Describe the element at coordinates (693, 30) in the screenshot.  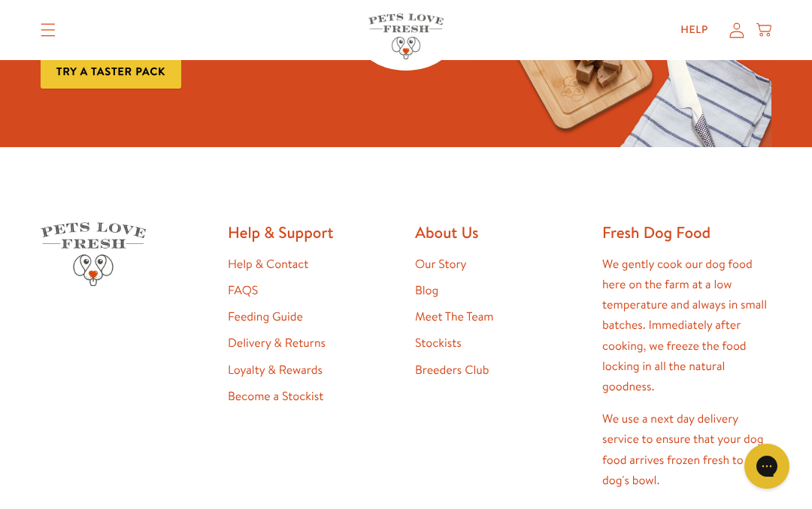
I see `a: Help` at that location.